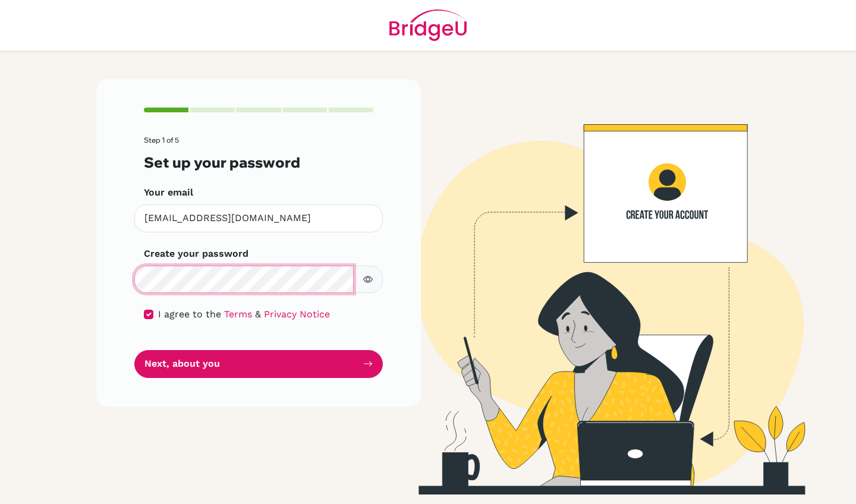 The image size is (856, 504). Describe the element at coordinates (259, 364) in the screenshot. I see `button: Next, about you` at that location.